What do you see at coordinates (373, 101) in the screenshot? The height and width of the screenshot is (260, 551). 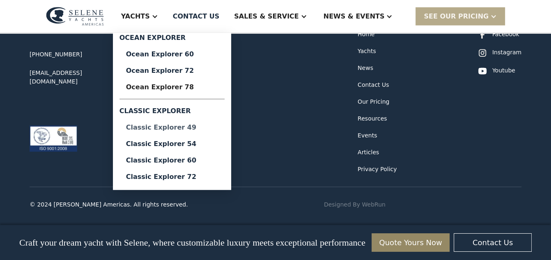 I see `div: Our Pricing` at bounding box center [373, 101].